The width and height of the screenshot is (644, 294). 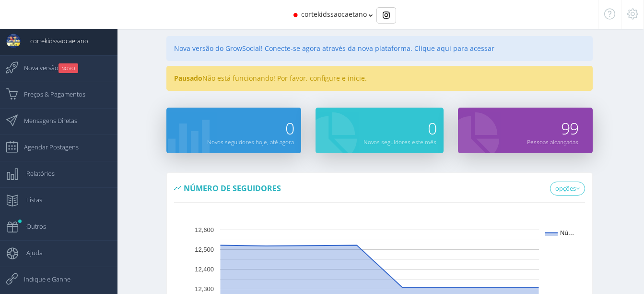 What do you see at coordinates (46, 68) in the screenshot?
I see `span: Nova versão` at bounding box center [46, 68].